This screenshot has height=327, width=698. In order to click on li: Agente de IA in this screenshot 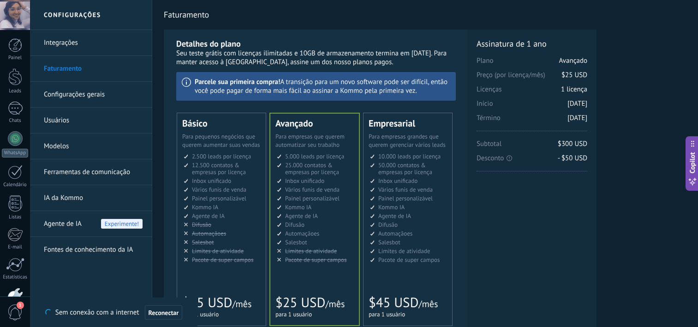, I will do `click(91, 224)`.